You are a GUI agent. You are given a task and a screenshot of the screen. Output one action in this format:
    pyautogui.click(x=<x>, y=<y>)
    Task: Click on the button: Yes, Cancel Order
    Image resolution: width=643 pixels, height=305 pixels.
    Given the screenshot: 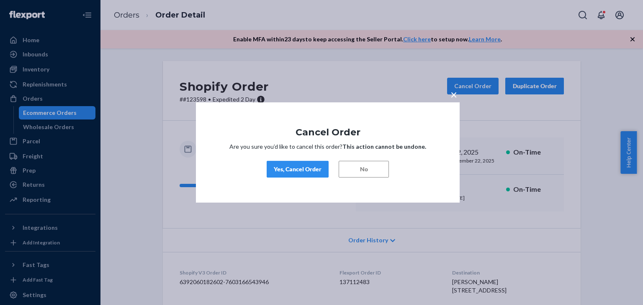 What is the action you would take?
    pyautogui.click(x=298, y=169)
    